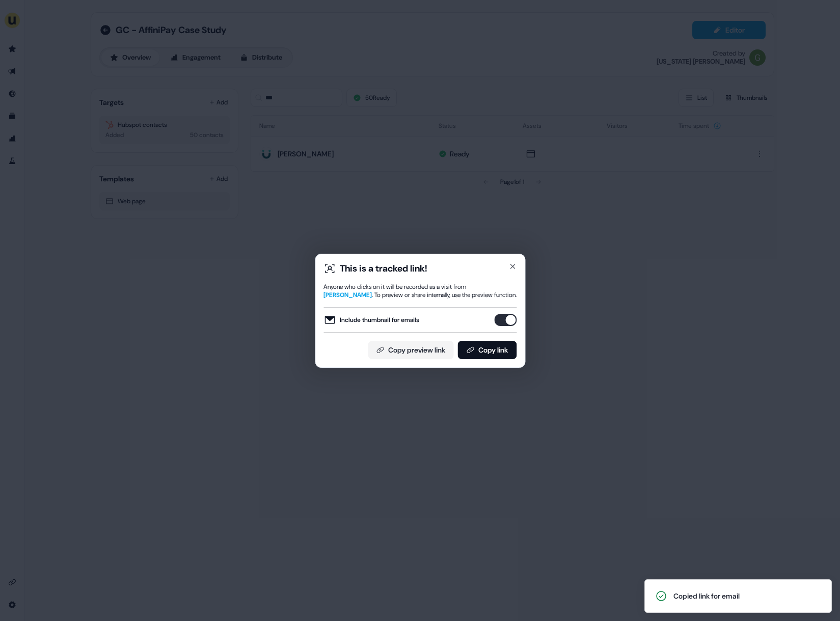 Image resolution: width=840 pixels, height=621 pixels. Describe the element at coordinates (420, 291) in the screenshot. I see `div: Anyone who clicks on it will be recorded as a visit from . To preview or share internally, use th...` at that location.